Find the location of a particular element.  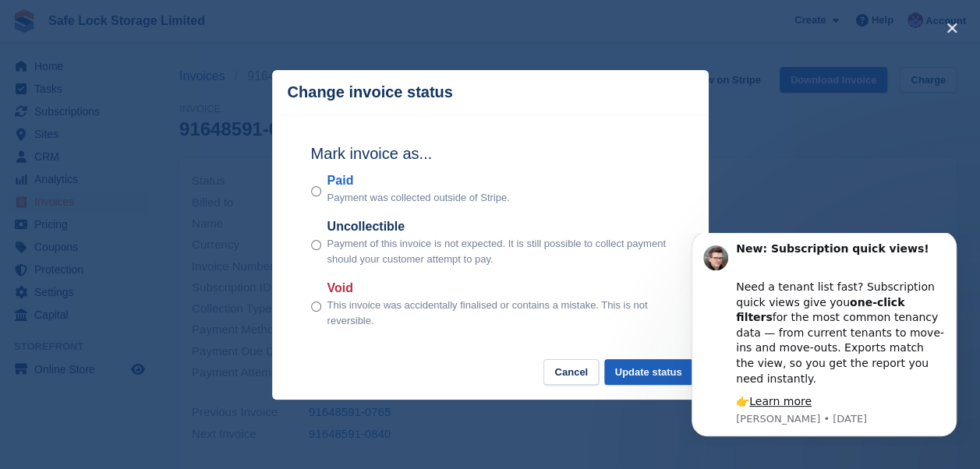

p: This invoice was accidentally finalised or contains a mistake. This is not reversible. is located at coordinates (499, 312).